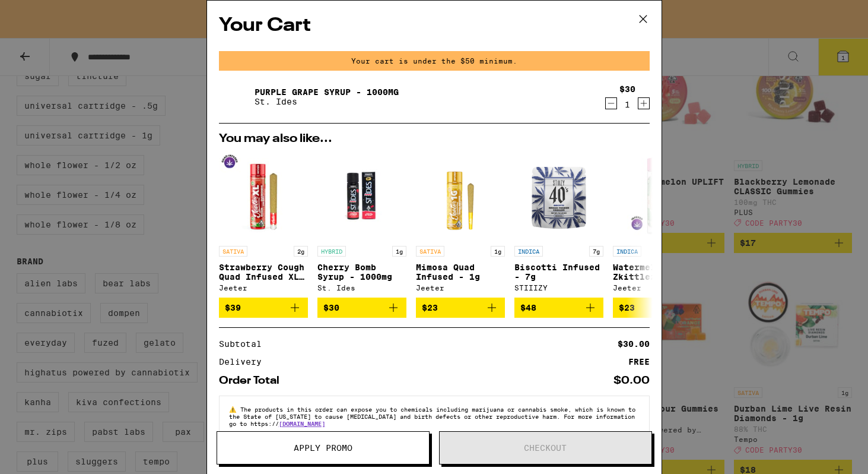 Image resolution: width=868 pixels, height=474 pixels. I want to click on img: Jeeter - Watermelon Zkittlez Quad Infused - 1g, so click(657, 195).